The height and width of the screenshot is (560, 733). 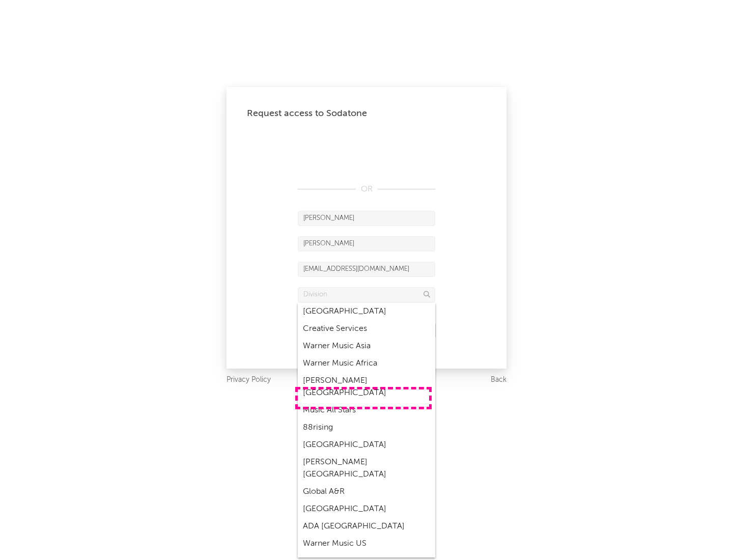 I want to click on div: 88rising, so click(x=366, y=427).